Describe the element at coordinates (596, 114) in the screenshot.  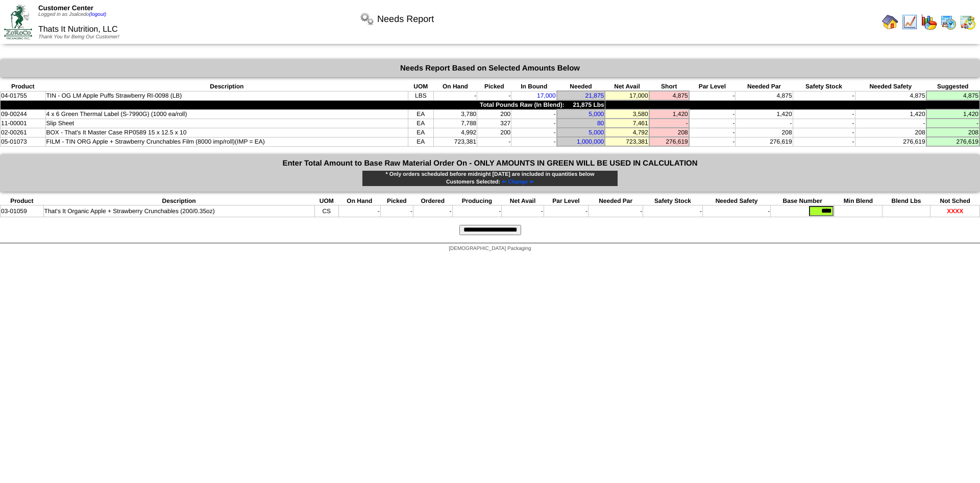
I see `a: 5,000` at that location.